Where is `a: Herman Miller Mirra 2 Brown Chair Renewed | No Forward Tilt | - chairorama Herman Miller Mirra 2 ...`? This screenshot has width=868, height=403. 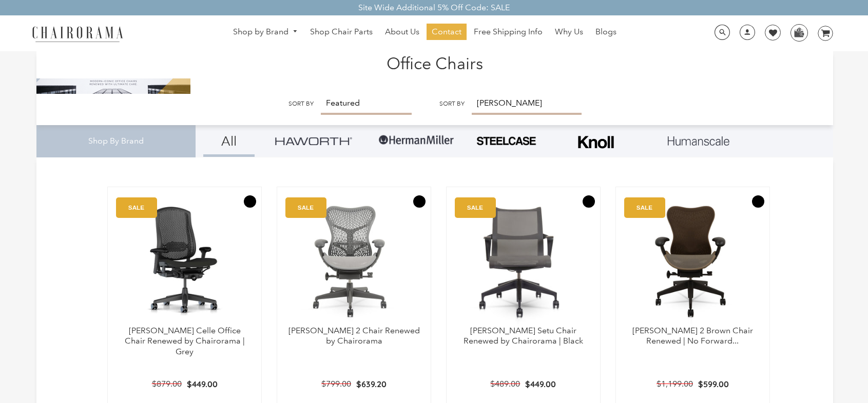
a: Herman Miller Mirra 2 Brown Chair Renewed | No Forward Tilt | - chairorama Herman Miller Mirra 2 ... is located at coordinates (692, 261).